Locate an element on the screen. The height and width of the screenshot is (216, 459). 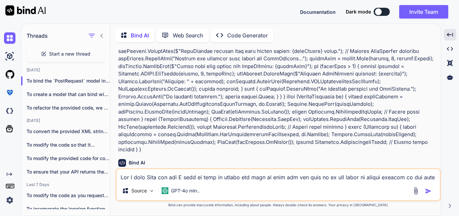
img: ai-studio is located at coordinates (10, 56).